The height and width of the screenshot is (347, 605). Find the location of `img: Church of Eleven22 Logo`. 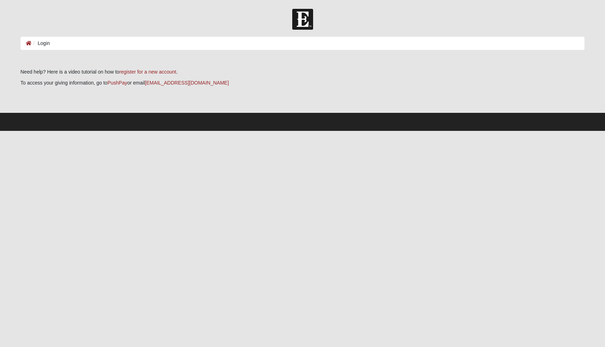

img: Church of Eleven22 Logo is located at coordinates (303, 19).